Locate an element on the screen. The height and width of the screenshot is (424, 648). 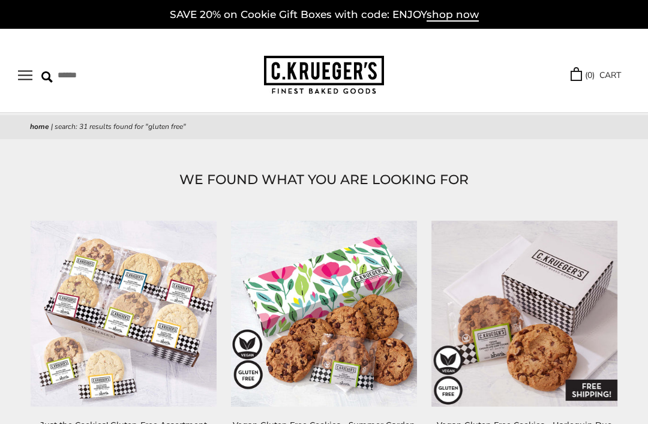
a: Vegan Gluten Free Cookies - Harlequin Duo Sampler is located at coordinates (524, 314).